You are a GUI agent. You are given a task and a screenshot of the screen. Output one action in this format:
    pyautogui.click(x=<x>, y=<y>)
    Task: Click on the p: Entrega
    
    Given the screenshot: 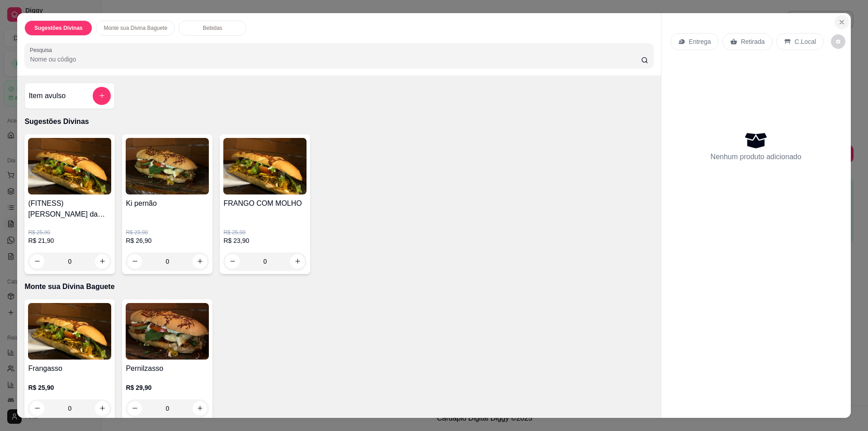 What is the action you would take?
    pyautogui.click(x=700, y=42)
    